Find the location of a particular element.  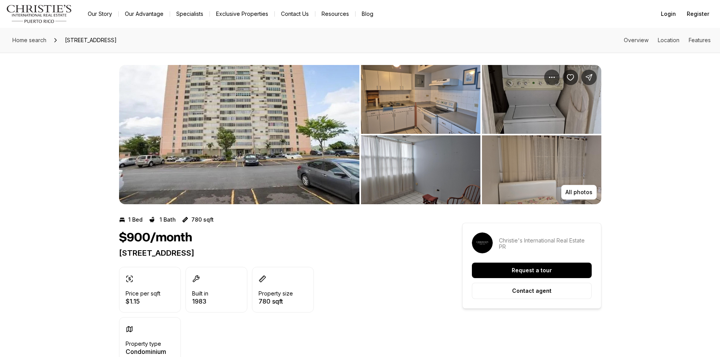

h1: $900/month is located at coordinates (155, 238).